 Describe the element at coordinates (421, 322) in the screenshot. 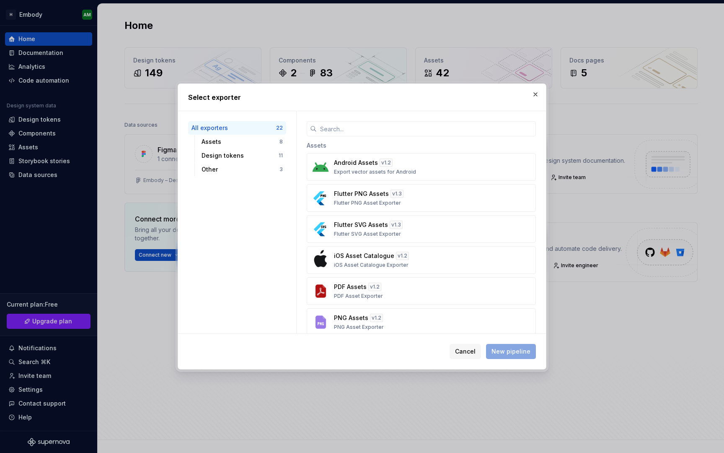

I see `button: PNG Assetsv1.2PNG Asset Exporter` at that location.